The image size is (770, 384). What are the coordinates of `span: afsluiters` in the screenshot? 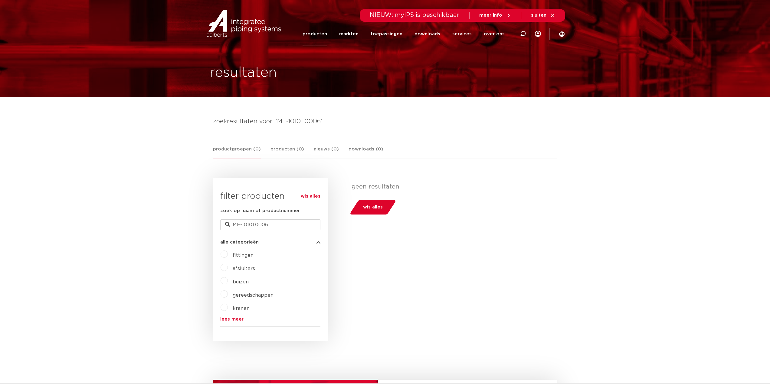 It's located at (244, 269).